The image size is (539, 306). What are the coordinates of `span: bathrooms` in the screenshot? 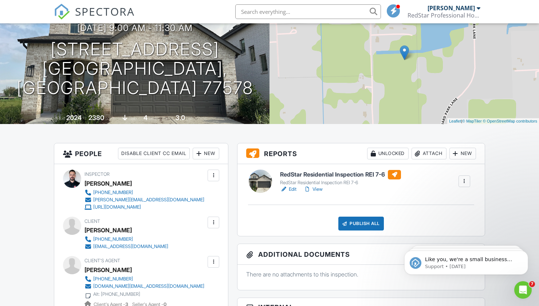 It's located at (196, 118).